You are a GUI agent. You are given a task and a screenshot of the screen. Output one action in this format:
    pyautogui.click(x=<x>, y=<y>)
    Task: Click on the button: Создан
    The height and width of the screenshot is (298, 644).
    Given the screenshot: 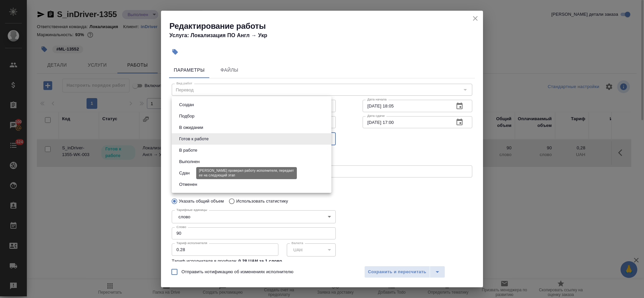 What is the action you would take?
    pyautogui.click(x=187, y=105)
    